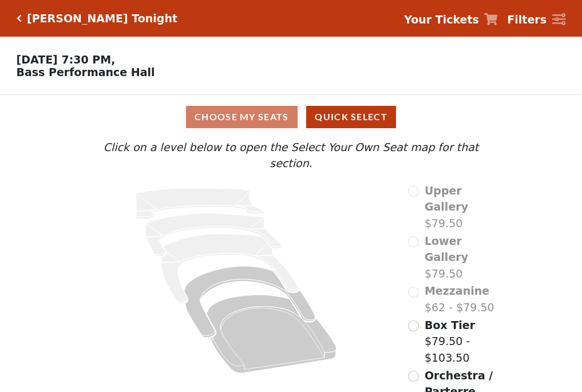  What do you see at coordinates (200, 204) in the screenshot?
I see `path: Upper Gallery - Seats Available: 0` at bounding box center [200, 204].